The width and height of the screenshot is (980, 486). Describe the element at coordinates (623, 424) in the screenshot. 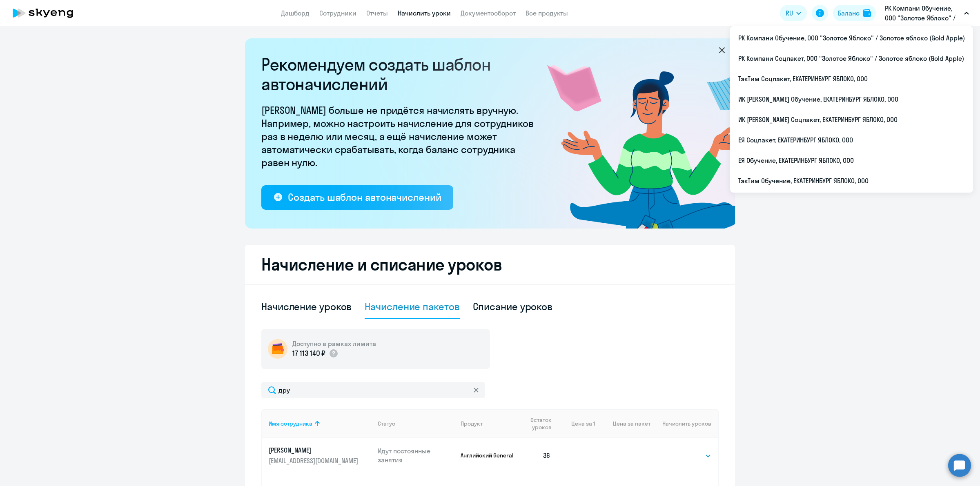

I see `th: Цена за пакет` at that location.